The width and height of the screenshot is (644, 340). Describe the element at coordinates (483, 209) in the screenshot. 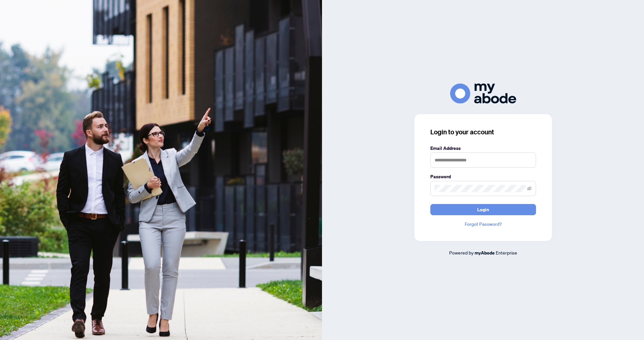

I see `span: Login` at that location.